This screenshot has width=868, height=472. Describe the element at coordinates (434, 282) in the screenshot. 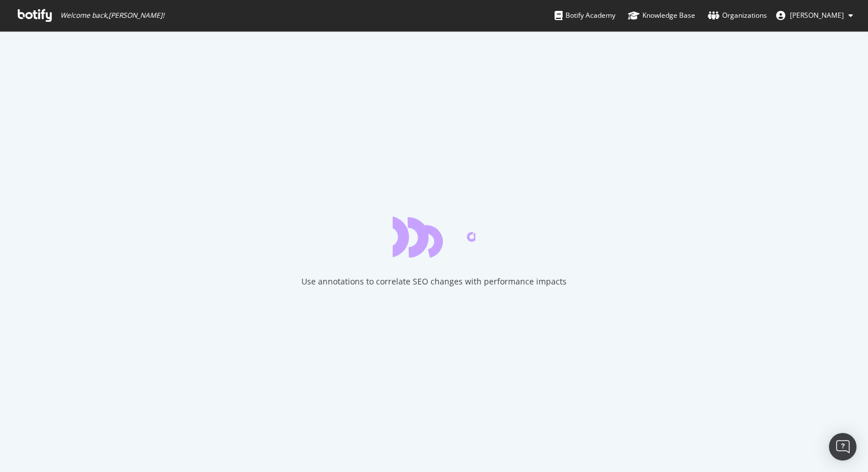

I see `div: Use annotations to correlate SEO changes with performance impacts` at that location.